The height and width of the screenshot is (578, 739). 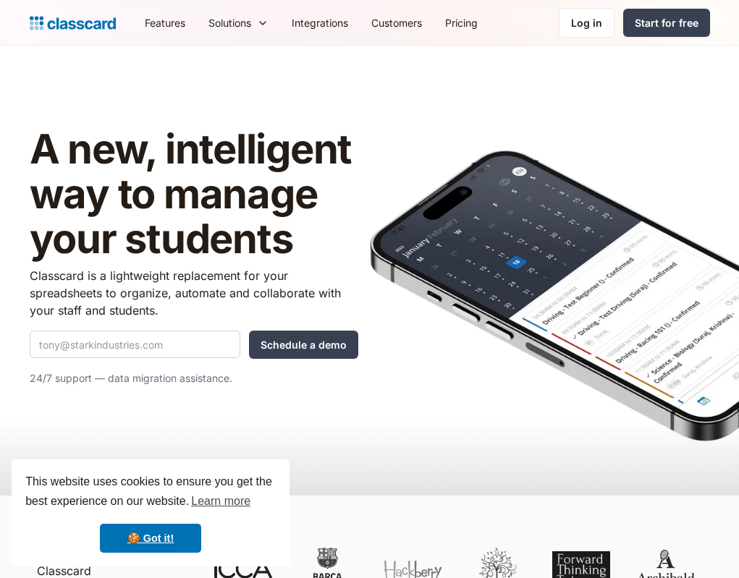 What do you see at coordinates (303, 344) in the screenshot?
I see `input: Schedule a demo` at bounding box center [303, 344].